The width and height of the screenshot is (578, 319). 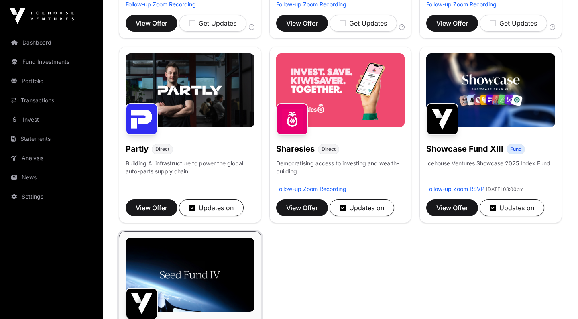 What do you see at coordinates (442, 119) in the screenshot?
I see `img: Showcase Fund XIII` at bounding box center [442, 119].